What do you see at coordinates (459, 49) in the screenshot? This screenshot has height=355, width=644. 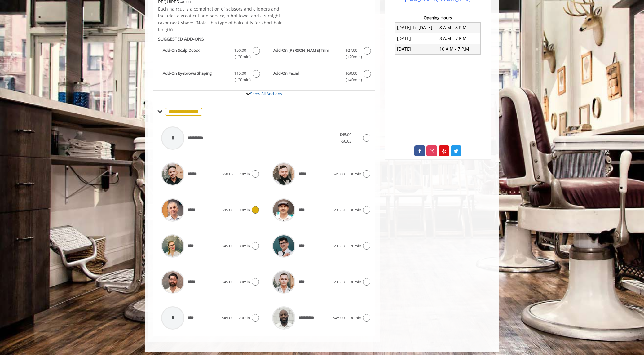 I see `td: 10 A.M - 7 P.M` at bounding box center [459, 49].